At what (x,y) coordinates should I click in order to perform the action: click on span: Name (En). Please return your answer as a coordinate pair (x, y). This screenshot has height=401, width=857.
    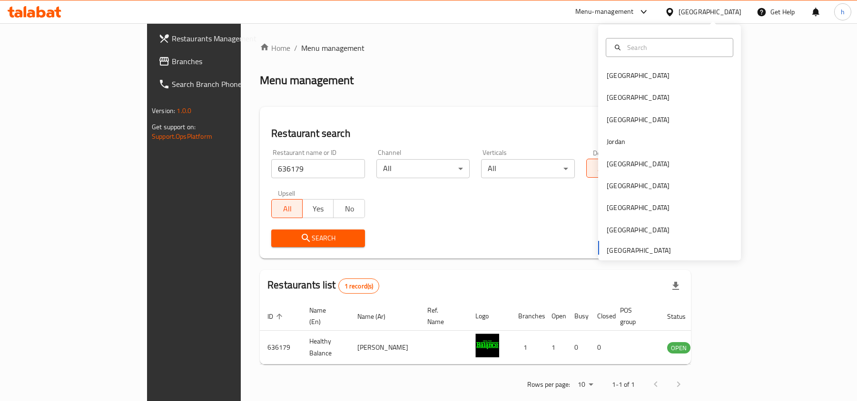
    Looking at the image, I should click on (323, 316).